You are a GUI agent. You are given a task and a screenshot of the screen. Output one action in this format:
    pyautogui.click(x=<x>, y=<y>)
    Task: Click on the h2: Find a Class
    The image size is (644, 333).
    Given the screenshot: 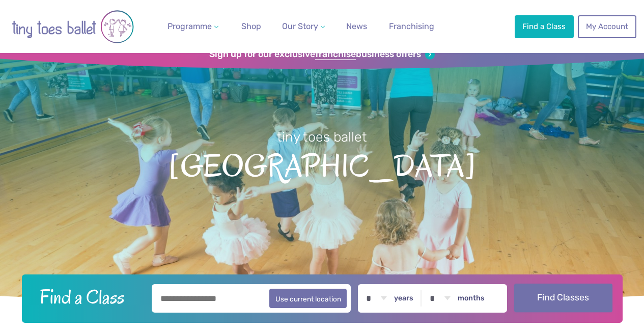 What is the action you would take?
    pyautogui.click(x=88, y=296)
    